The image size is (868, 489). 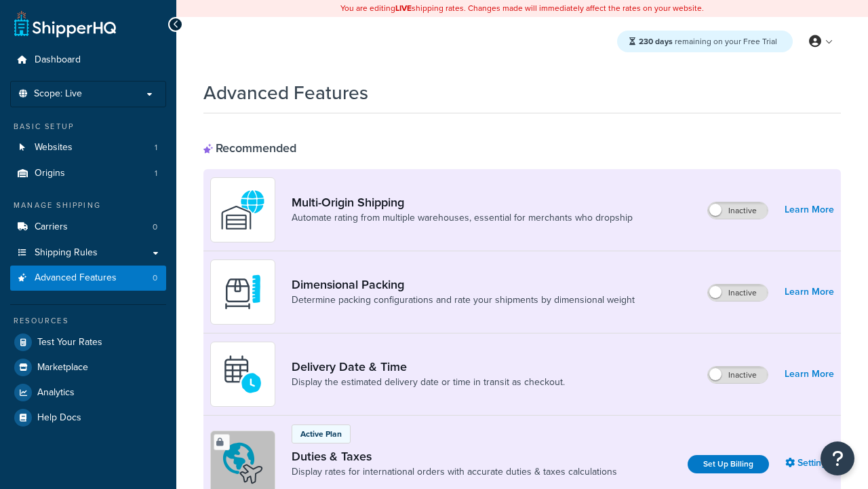 What do you see at coordinates (463, 284) in the screenshot?
I see `a: Dimensional Packing` at bounding box center [463, 284].